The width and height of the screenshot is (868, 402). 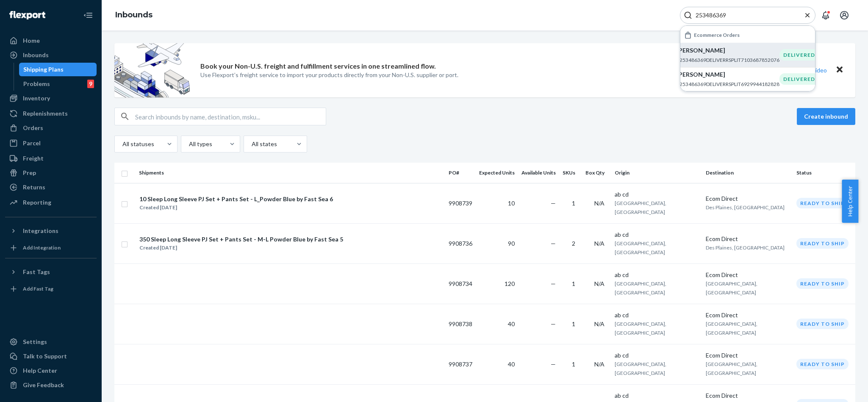 What do you see at coordinates (511, 324) in the screenshot?
I see `span: 40` at bounding box center [511, 324].